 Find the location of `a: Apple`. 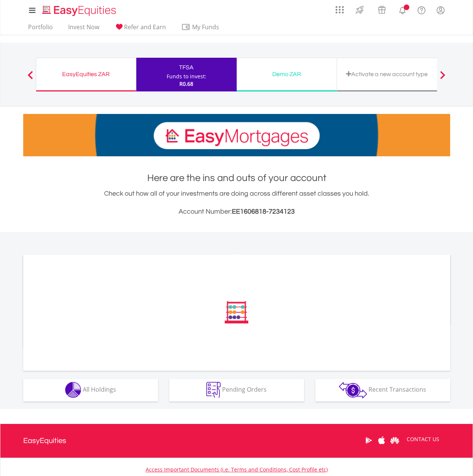

a: Apple is located at coordinates (382, 440).